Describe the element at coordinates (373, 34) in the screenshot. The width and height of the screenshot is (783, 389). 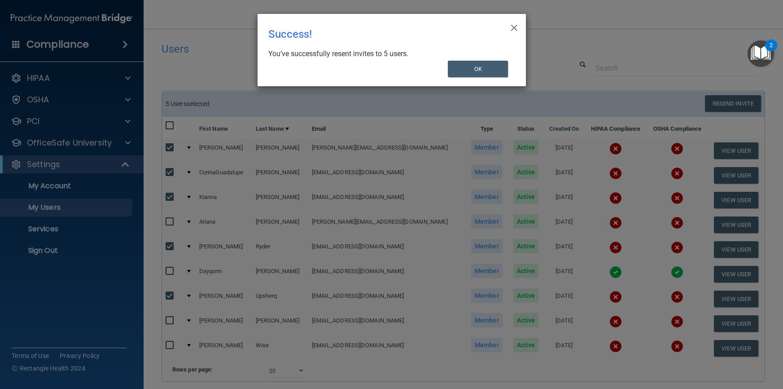
I see `div: Success!` at that location.